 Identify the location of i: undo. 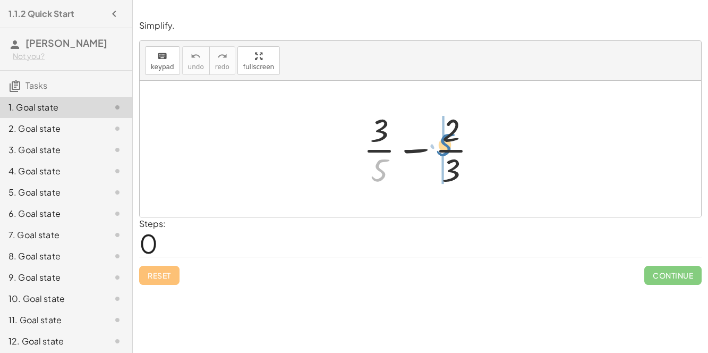
(195, 56).